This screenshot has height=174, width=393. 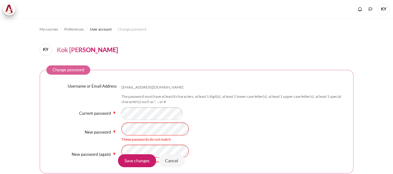 I want to click on a: Preferences, so click(x=74, y=29).